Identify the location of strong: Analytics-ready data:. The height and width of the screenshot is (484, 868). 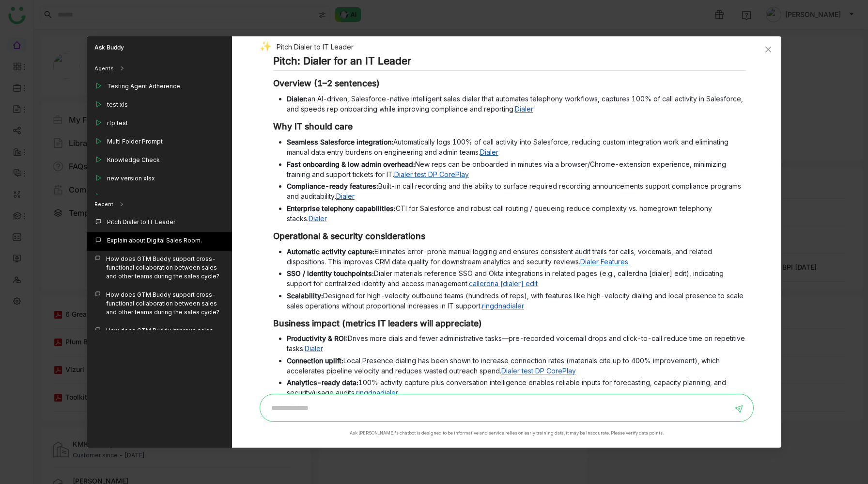
(323, 382).